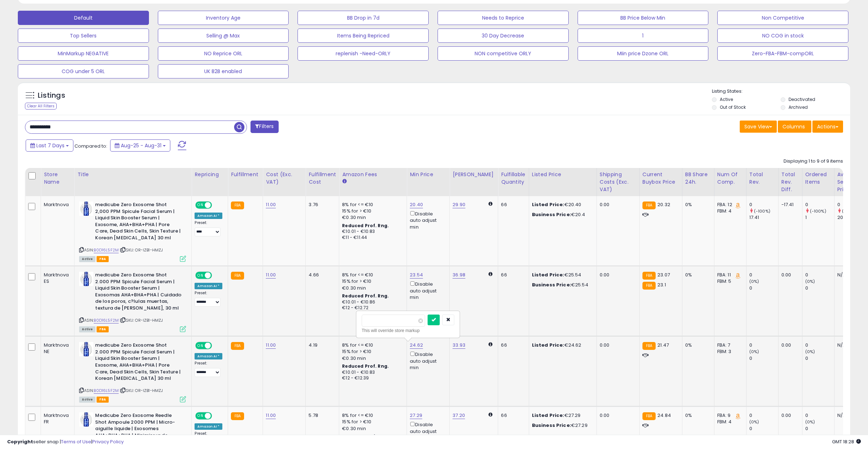 This screenshot has width=868, height=449. What do you see at coordinates (284, 178) in the screenshot?
I see `div: Cost (Exc. VAT)` at bounding box center [284, 178].